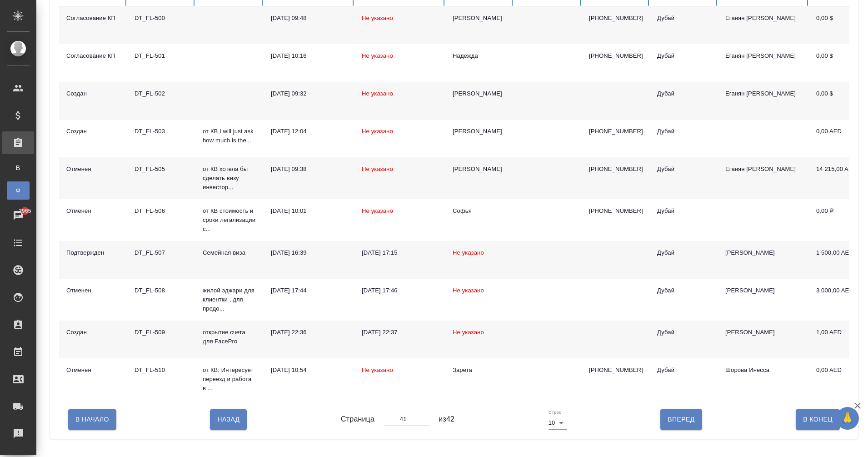 The height and width of the screenshot is (457, 868). What do you see at coordinates (229, 136) in the screenshot?
I see `p: от КВ I will just ask how much is the...` at bounding box center [229, 136].